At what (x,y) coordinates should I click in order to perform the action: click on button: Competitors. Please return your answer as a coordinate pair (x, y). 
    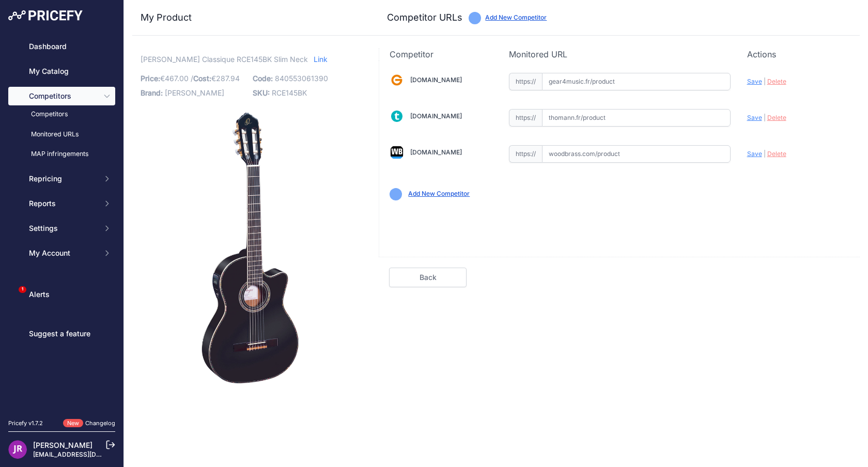
    Looking at the image, I should click on (62, 96).